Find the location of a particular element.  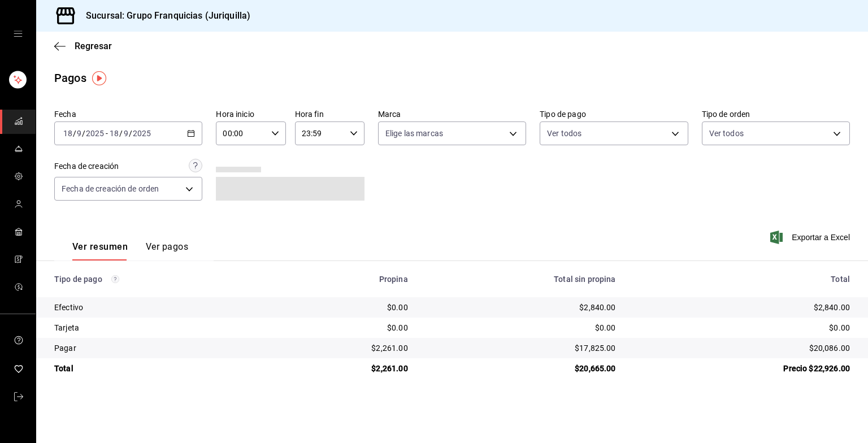

font: Exportar a Excel is located at coordinates (821, 237).